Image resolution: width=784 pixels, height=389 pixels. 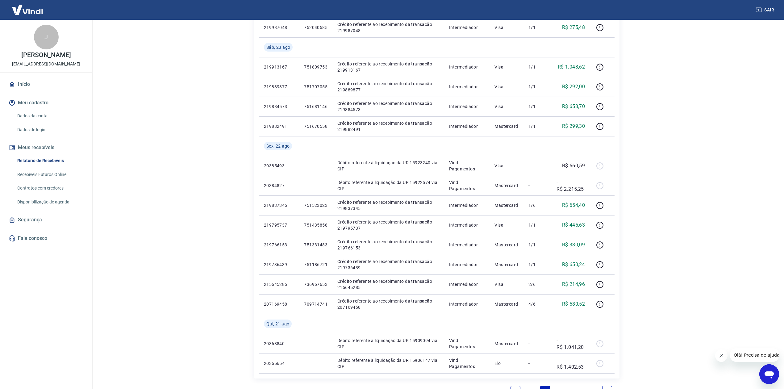 I want to click on p: Crédito referente ao recebimento da transação 215645285, so click(x=388, y=284).